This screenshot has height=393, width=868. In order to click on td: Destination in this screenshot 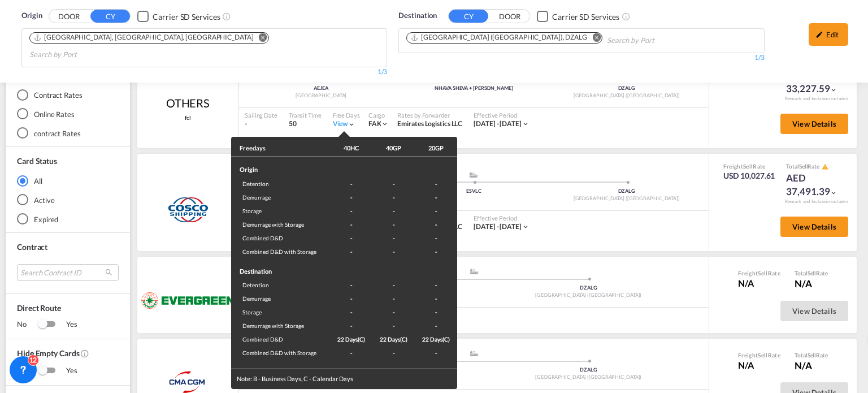, I will do `click(280, 268)`.